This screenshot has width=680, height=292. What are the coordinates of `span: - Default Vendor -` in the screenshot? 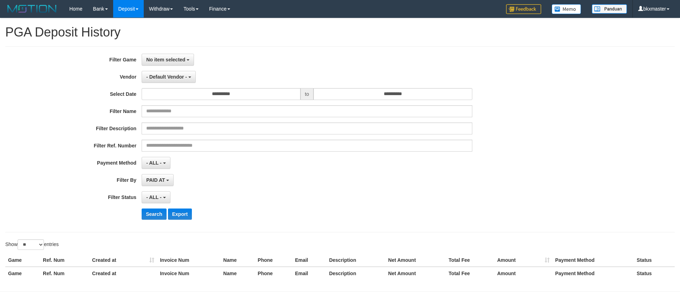 It's located at (167, 77).